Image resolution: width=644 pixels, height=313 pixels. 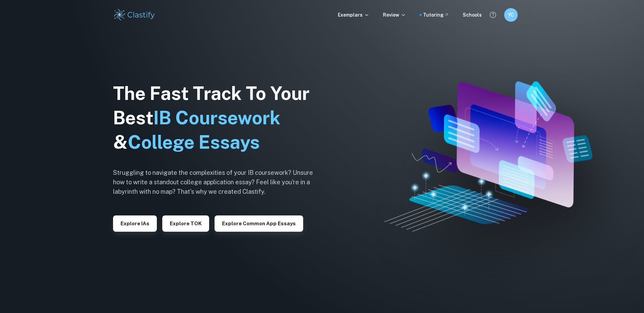 What do you see at coordinates (218, 182) in the screenshot?
I see `h6: Struggling to navigate the complexities of your IB coursework? Unsure how to write a standout col...` at bounding box center [218, 182].